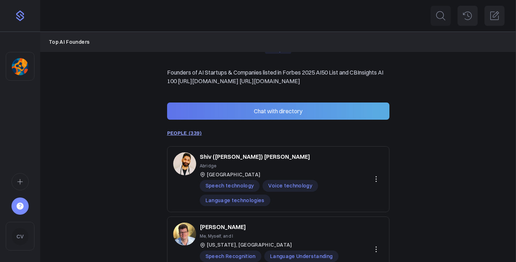 The width and height of the screenshot is (516, 262). What do you see at coordinates (20, 67) in the screenshot?
I see `img: 6gff4iocxuy891buyeergockefh7` at bounding box center [20, 67].